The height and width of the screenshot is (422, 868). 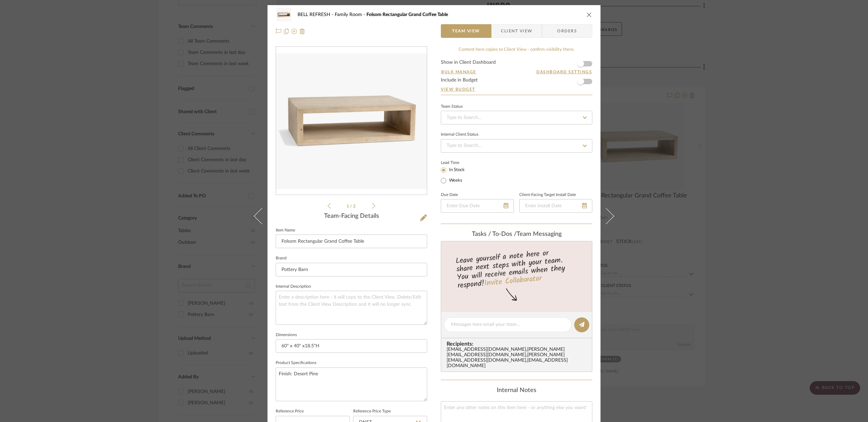 I want to click on label: Weeks, so click(x=455, y=181).